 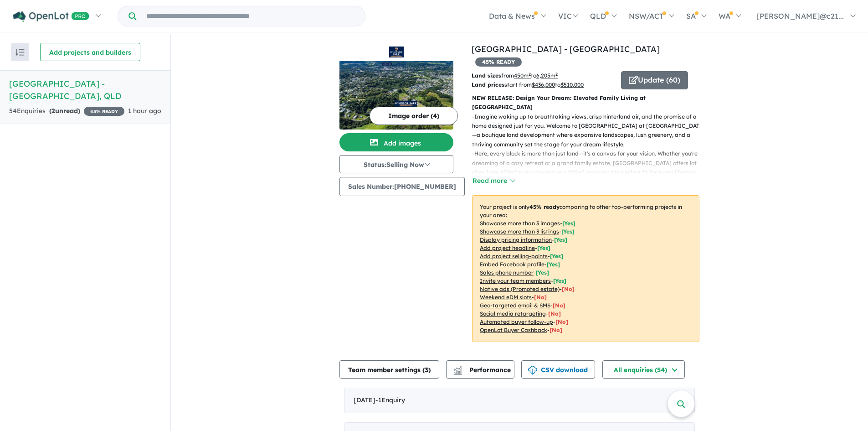 I want to click on img: sort.svg, so click(x=20, y=52).